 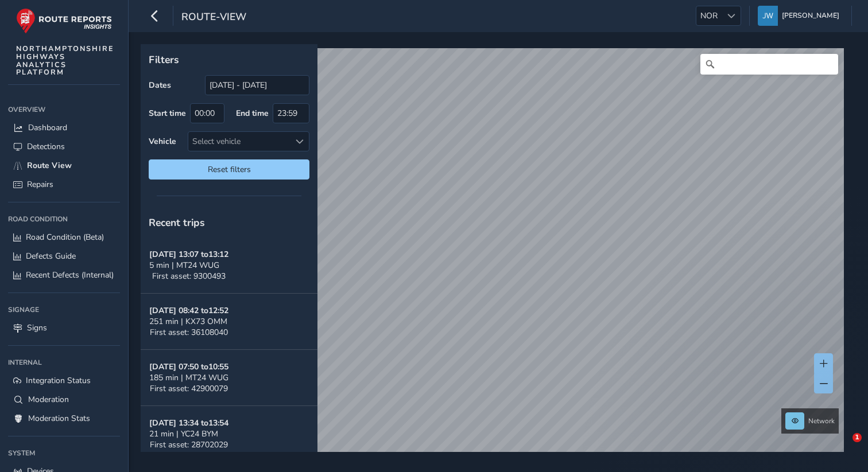 I want to click on a: Moderation Stats, so click(x=64, y=418).